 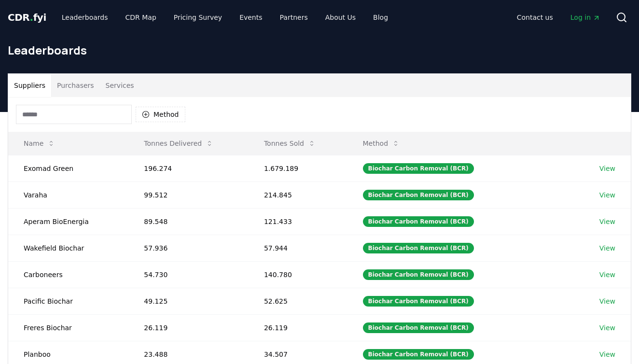 I want to click on td: Pacific Biochar, so click(x=68, y=301).